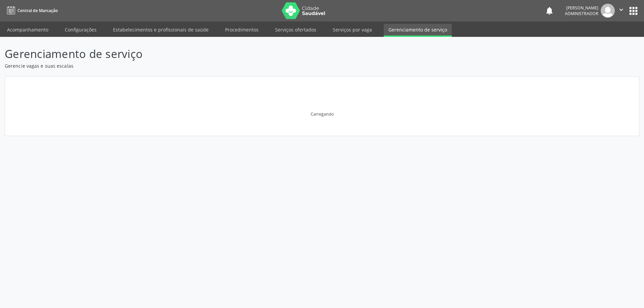 The image size is (644, 308). What do you see at coordinates (37, 10) in the screenshot?
I see `span: Central de Marcação` at bounding box center [37, 10].